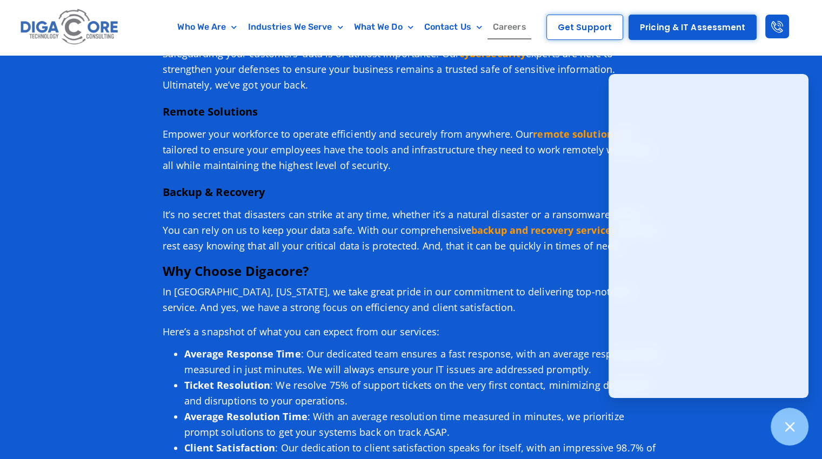 The width and height of the screenshot is (822, 459). Describe the element at coordinates (230, 448) in the screenshot. I see `b: Client Satisfaction` at that location.